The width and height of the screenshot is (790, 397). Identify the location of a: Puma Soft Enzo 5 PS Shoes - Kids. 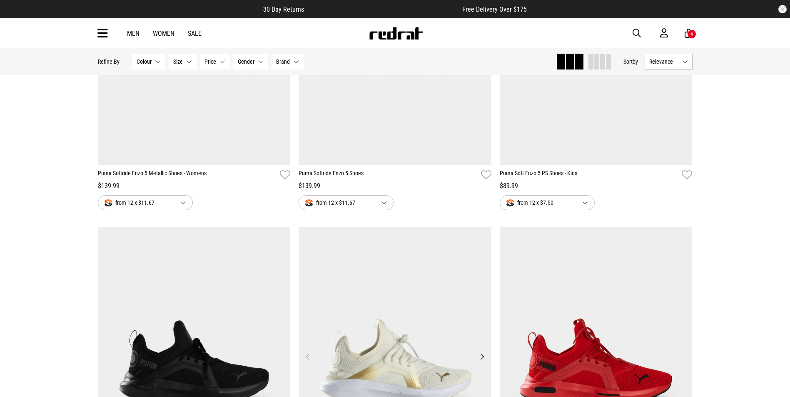
(590, 175).